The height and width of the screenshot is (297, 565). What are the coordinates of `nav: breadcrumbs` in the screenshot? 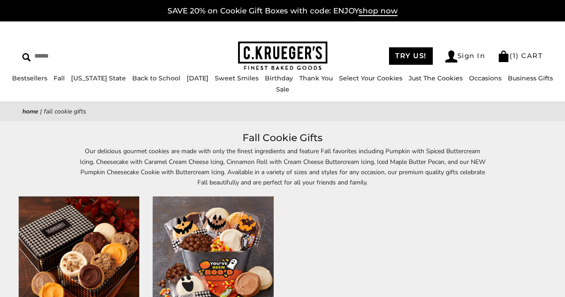 It's located at (282, 111).